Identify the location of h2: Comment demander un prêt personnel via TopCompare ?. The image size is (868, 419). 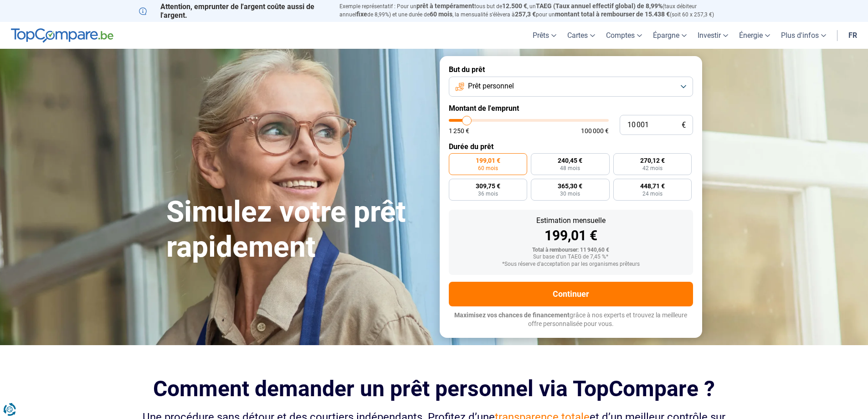
(434, 388).